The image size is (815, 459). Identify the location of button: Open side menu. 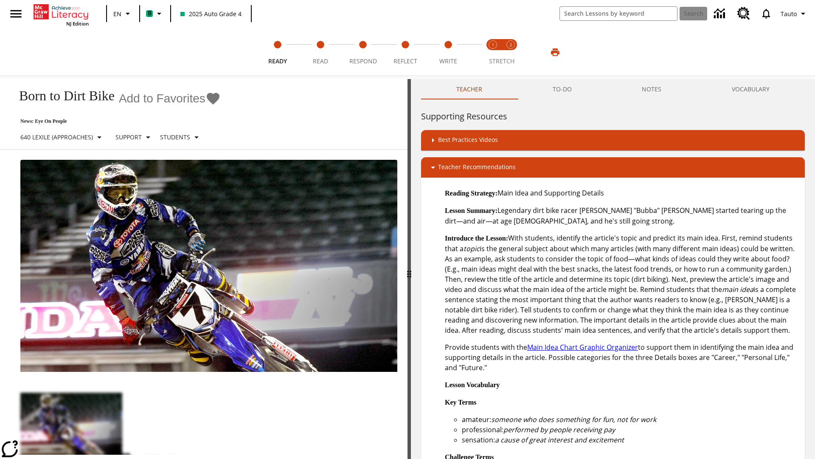
(16, 14).